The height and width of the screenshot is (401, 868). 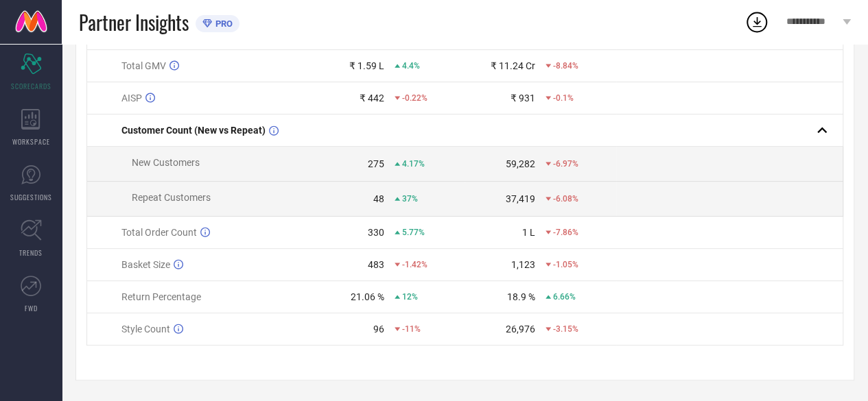 What do you see at coordinates (565, 66) in the screenshot?
I see `span: -8.84%` at bounding box center [565, 66].